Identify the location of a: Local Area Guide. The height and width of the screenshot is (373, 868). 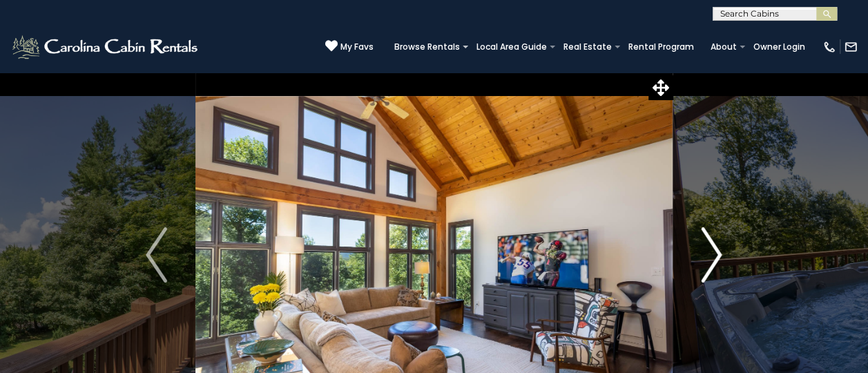
(512, 47).